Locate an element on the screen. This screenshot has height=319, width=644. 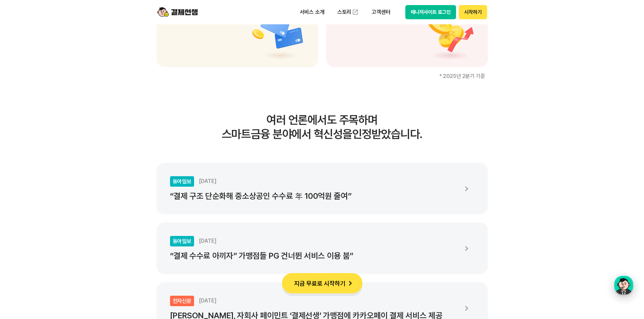
a: 스토리 is located at coordinates (348, 12).